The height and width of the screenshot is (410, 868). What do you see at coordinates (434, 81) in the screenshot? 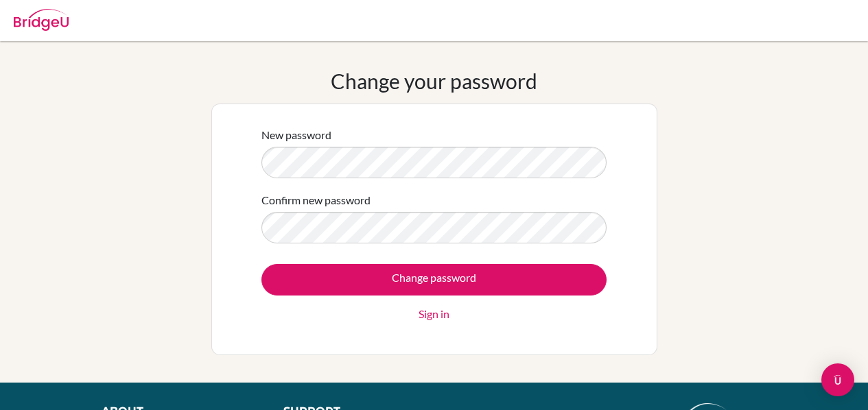
I see `h1: Change your password` at bounding box center [434, 81].